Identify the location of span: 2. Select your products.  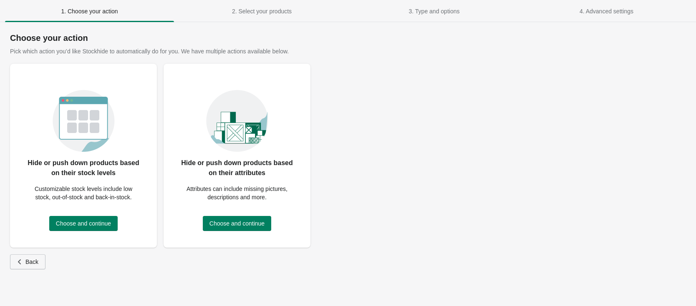
(262, 11).